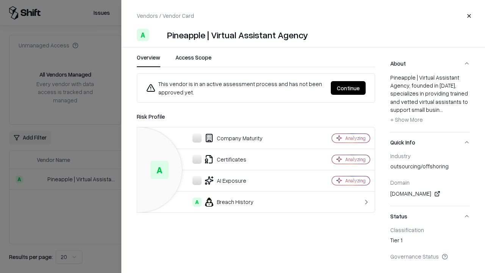 This screenshot has width=485, height=273. What do you see at coordinates (430, 103) in the screenshot?
I see `div: About` at bounding box center [430, 103].